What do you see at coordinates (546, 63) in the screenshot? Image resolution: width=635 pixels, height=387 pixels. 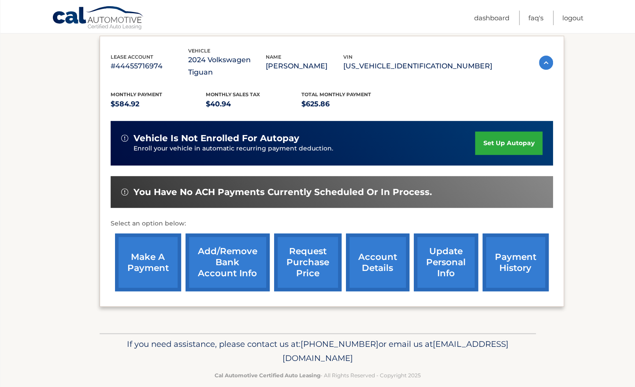 I see `img: accordion-active.svg` at bounding box center [546, 63].